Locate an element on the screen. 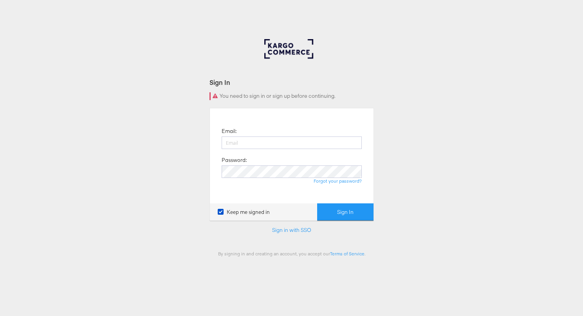 The height and width of the screenshot is (316, 583). label: Keep me signed in is located at coordinates (243, 212).